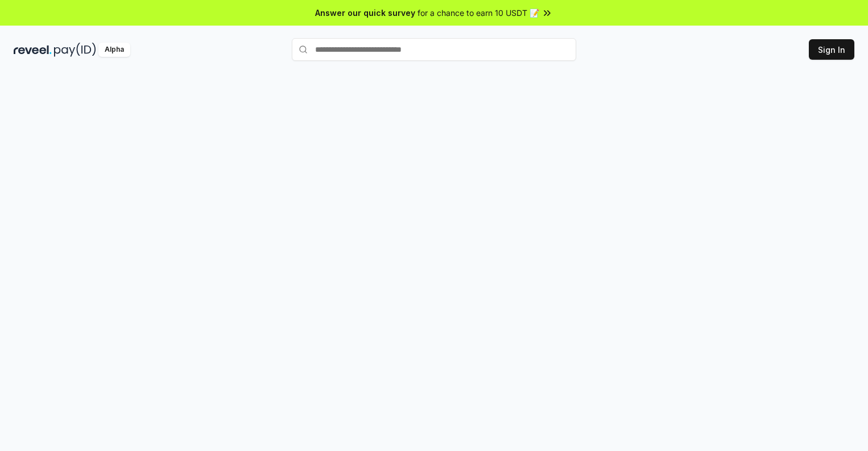  Describe the element at coordinates (831, 50) in the screenshot. I see `button: Sign In` at that location.